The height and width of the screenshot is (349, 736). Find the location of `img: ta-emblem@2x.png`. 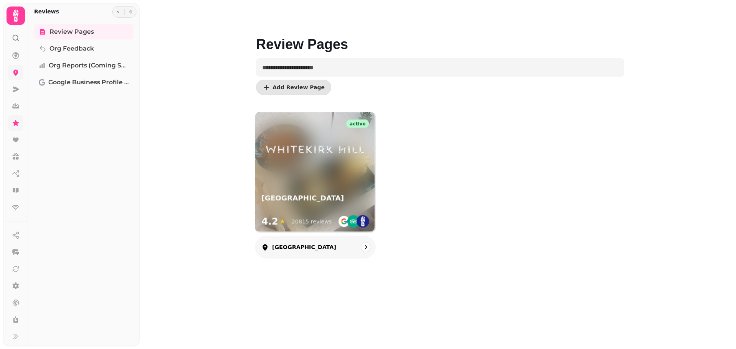

img: ta-emblem@2x.png is located at coordinates (353, 222).